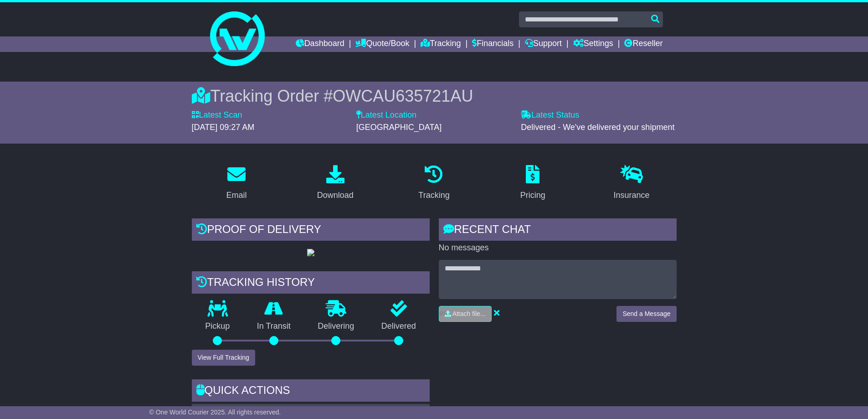 Image resolution: width=868 pixels, height=419 pixels. Describe the element at coordinates (336, 195) in the screenshot. I see `div: Download` at that location.